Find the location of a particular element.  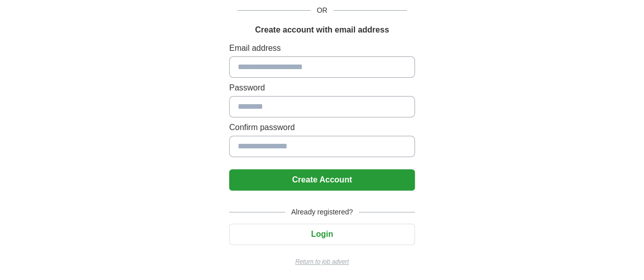

p: Return to job advert is located at coordinates (321, 262).